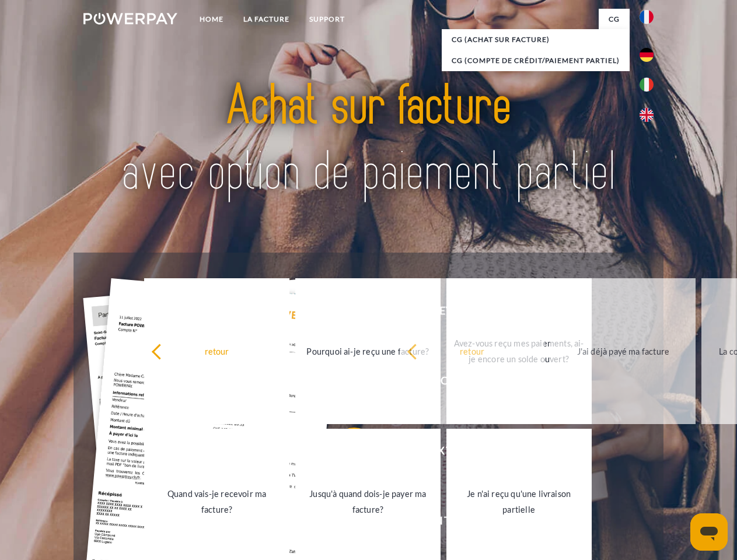 The height and width of the screenshot is (560, 737). I want to click on div: Quand vais-je recevoir ma facture?, so click(217, 502).